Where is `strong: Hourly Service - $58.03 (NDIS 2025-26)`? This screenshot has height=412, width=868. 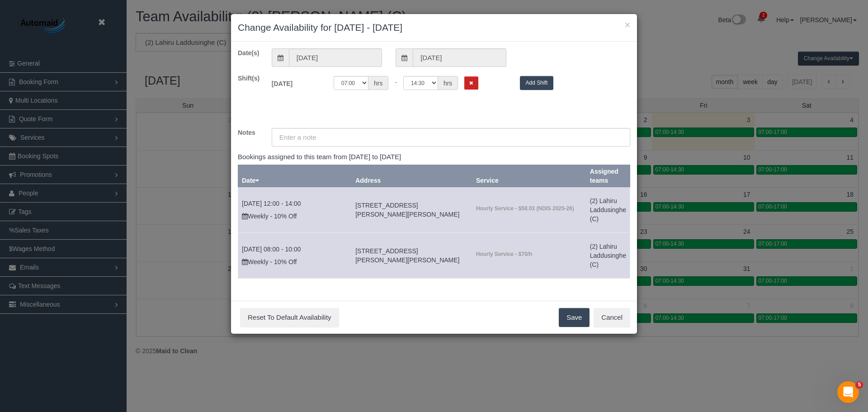
strong: Hourly Service - $58.03 (NDIS 2025-26) is located at coordinates (525, 209).